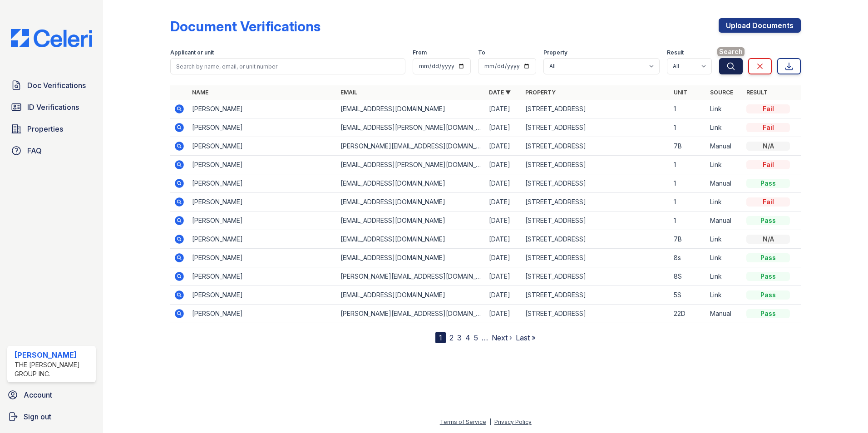  What do you see at coordinates (526, 338) in the screenshot?
I see `a: Last »` at bounding box center [526, 338].